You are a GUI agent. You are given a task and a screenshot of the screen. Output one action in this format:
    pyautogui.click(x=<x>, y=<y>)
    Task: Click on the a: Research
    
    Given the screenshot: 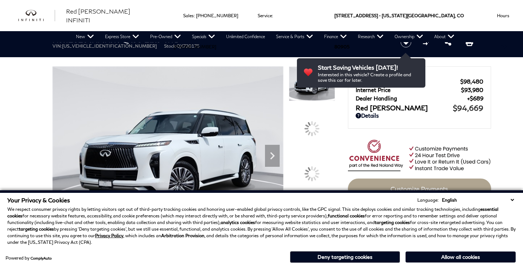 What is the action you would take?
    pyautogui.click(x=370, y=37)
    